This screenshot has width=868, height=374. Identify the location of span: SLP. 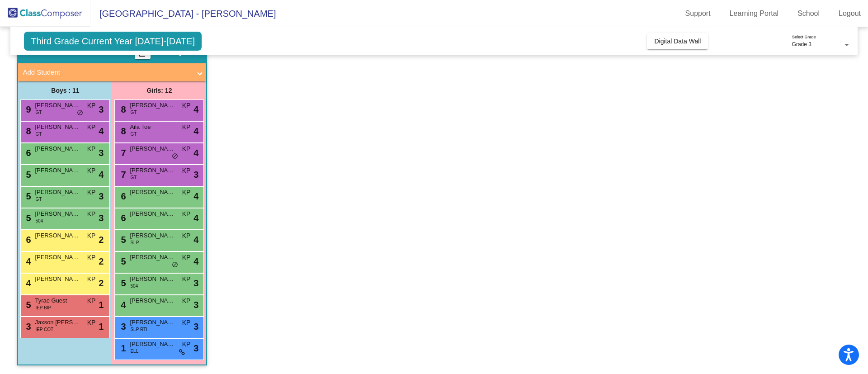
(134, 243).